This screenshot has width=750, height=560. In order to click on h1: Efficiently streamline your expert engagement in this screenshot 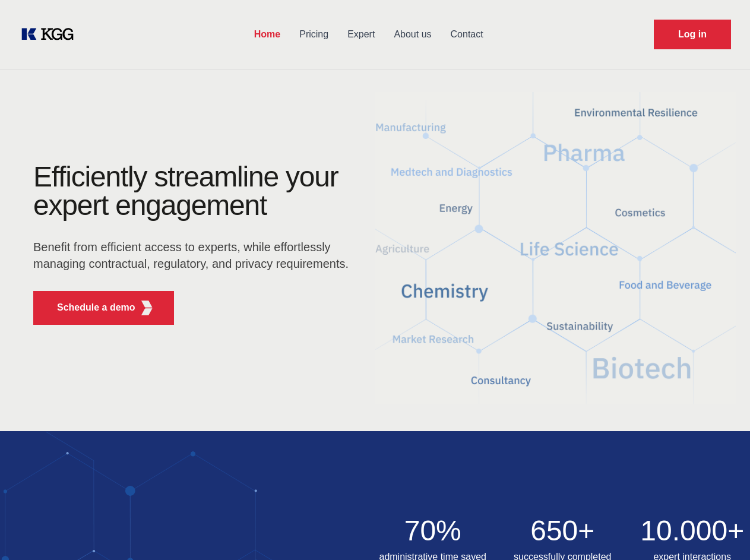, I will do `click(195, 191)`.